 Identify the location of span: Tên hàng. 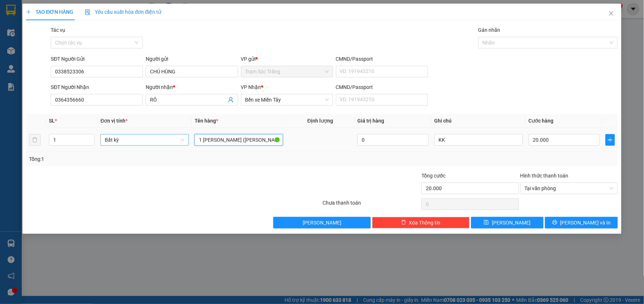
(206, 121).